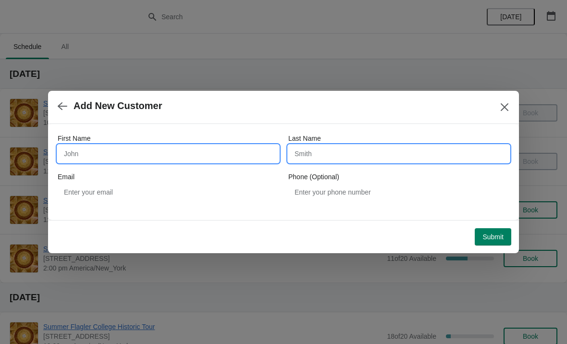  Describe the element at coordinates (74, 138) in the screenshot. I see `label: First Name` at that location.